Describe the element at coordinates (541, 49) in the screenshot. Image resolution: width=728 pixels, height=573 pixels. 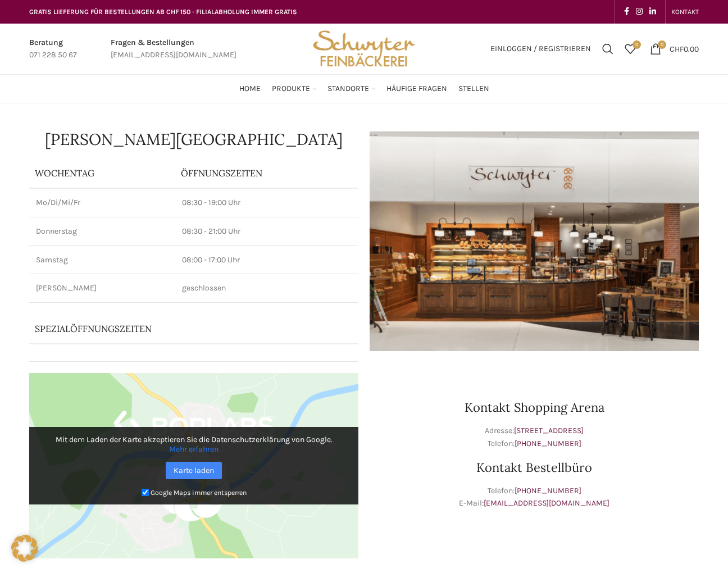
I see `span: Einloggen / Registrieren` at that location.